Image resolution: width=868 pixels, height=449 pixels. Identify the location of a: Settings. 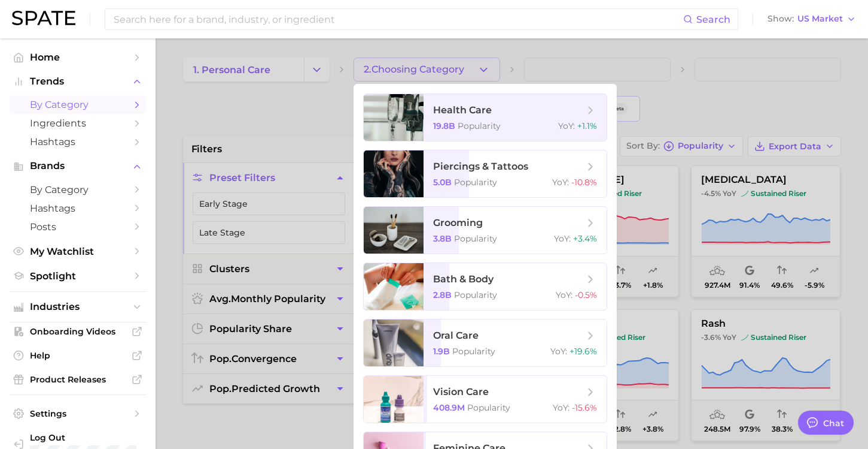
(78, 414).